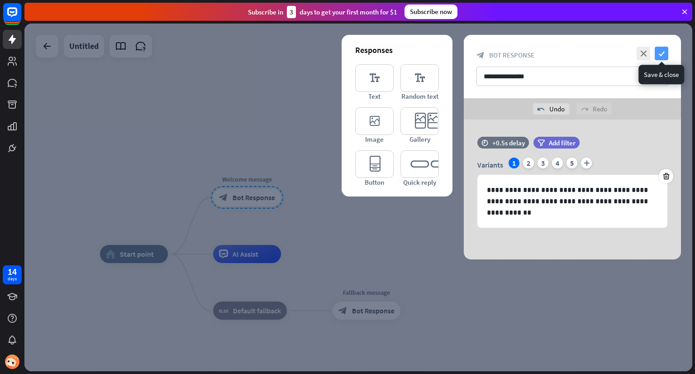  Describe the element at coordinates (562, 143) in the screenshot. I see `span: Add filter` at that location.